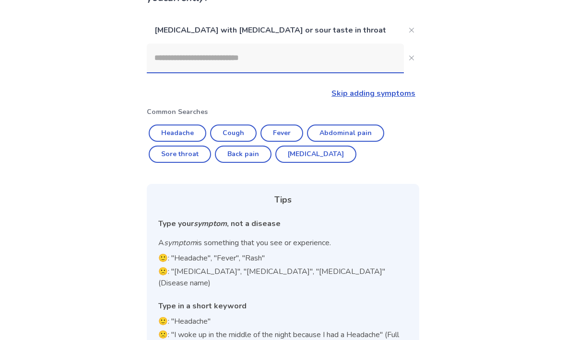 This screenshot has width=566, height=340. Describe the element at coordinates (283, 259) in the screenshot. I see `p: 🙂: "Headache", "Fever", "Rash"` at that location.